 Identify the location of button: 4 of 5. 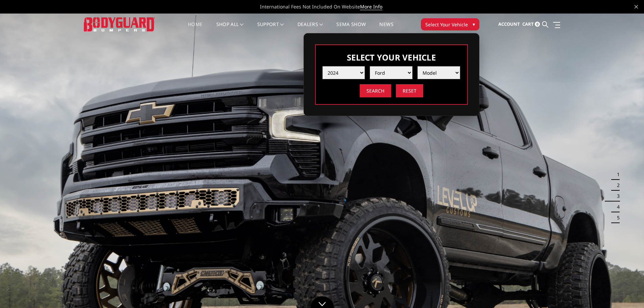
(616, 207).